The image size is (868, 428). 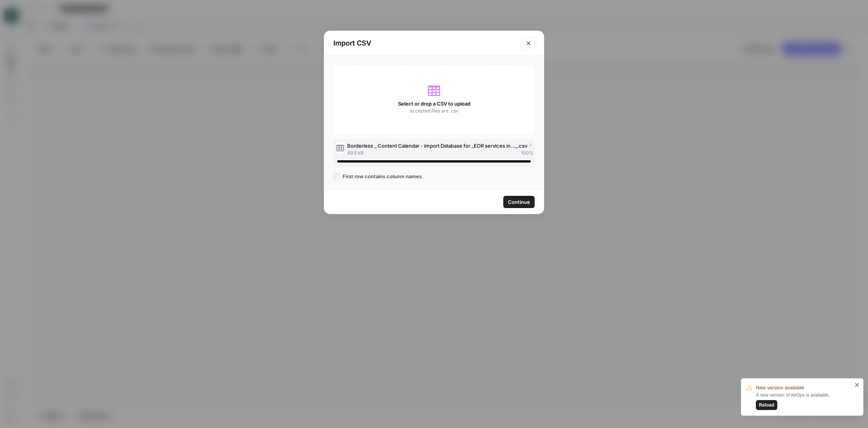 I want to click on span: accepted files are .csv, so click(x=434, y=111).